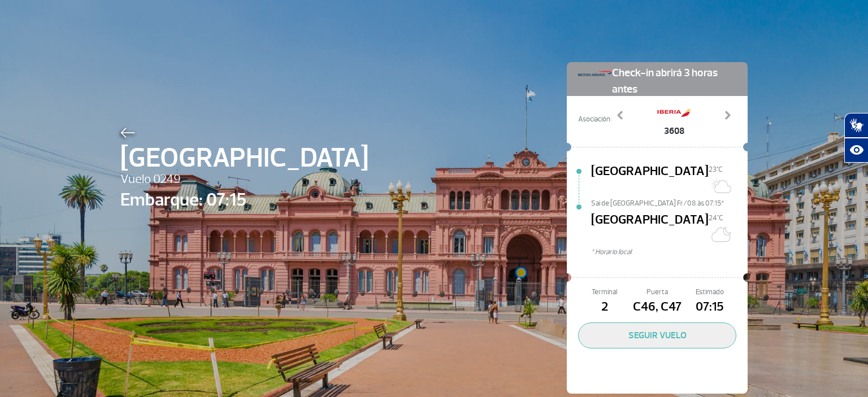 The image size is (868, 397). I want to click on span: 23°C, so click(715, 170).